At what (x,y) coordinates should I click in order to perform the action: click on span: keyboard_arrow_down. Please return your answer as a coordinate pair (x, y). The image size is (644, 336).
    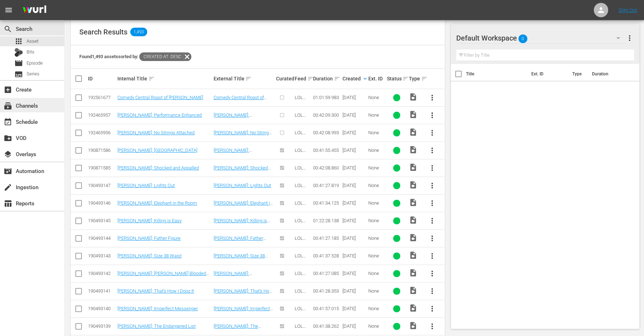
    Looking at the image, I should click on (365, 79).